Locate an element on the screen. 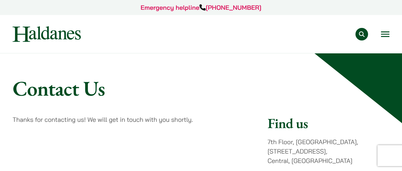 The image size is (402, 171). img: Logo of Haldanes is located at coordinates (46, 34).